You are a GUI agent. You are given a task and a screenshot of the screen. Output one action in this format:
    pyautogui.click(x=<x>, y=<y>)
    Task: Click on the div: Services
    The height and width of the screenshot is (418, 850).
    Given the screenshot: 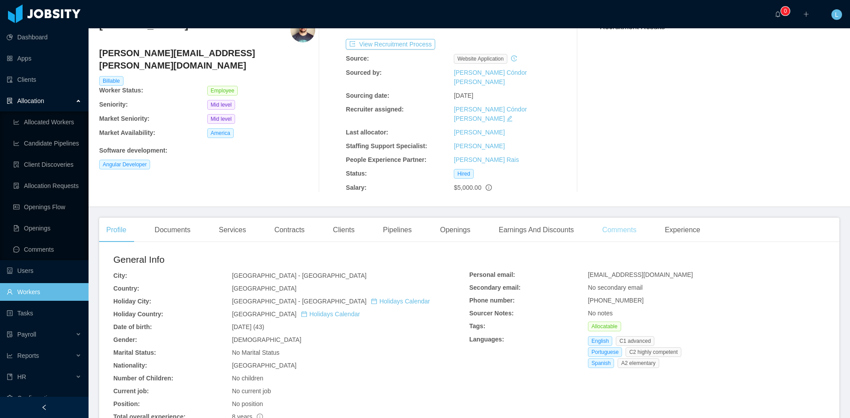 What is the action you would take?
    pyautogui.click(x=232, y=230)
    